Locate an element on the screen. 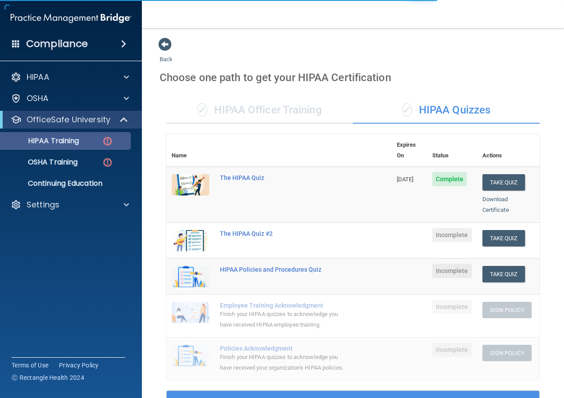 This screenshot has width=564, height=398. p: Continuing Education is located at coordinates (66, 184).